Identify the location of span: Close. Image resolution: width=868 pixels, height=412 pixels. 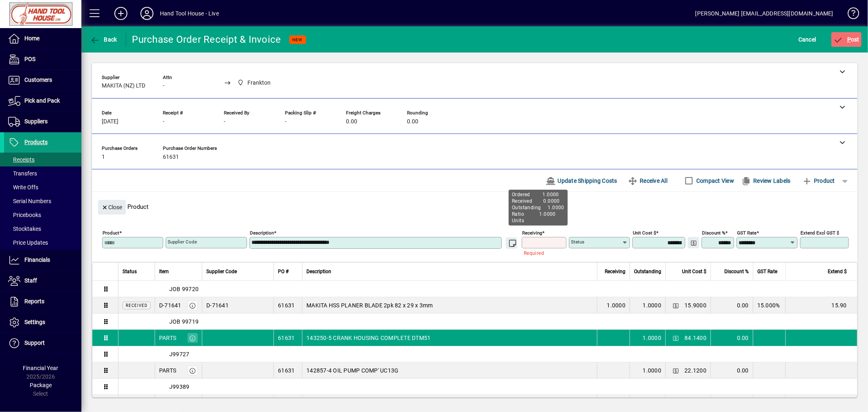
(112, 207).